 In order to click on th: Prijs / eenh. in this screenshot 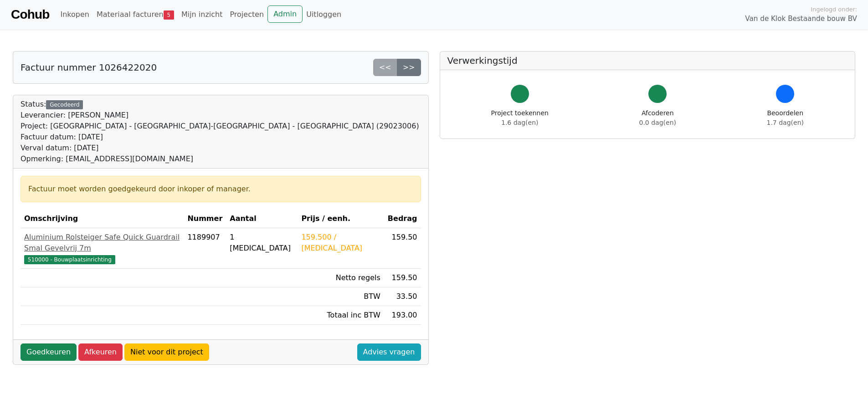, I will do `click(340, 218)`.